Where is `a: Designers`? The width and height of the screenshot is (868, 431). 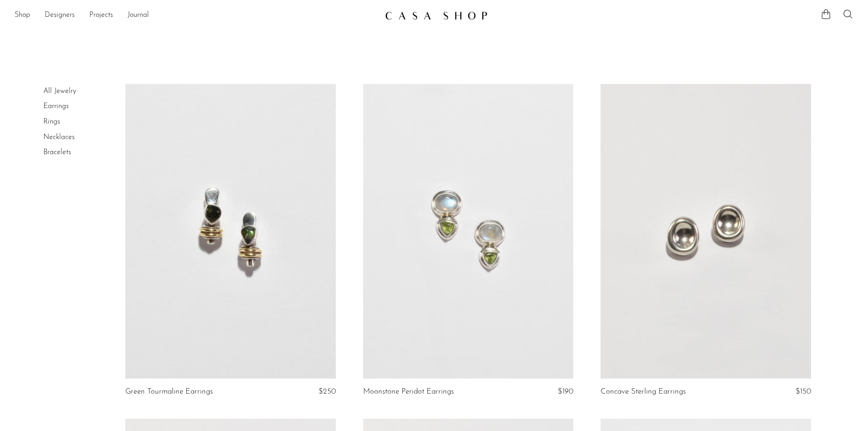 a: Designers is located at coordinates (60, 16).